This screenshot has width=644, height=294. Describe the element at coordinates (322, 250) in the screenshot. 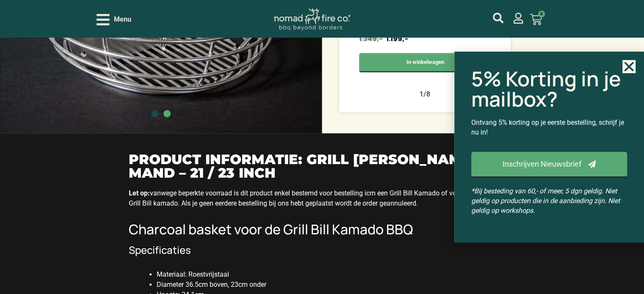

I see `h4: Specificaties` at that location.